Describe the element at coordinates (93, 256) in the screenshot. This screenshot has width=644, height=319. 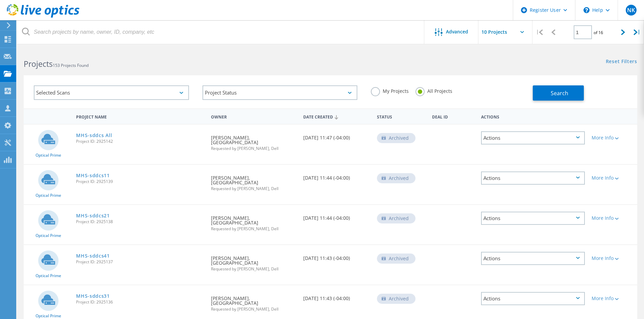
I see `a: MHS-sddcs41` at that location.